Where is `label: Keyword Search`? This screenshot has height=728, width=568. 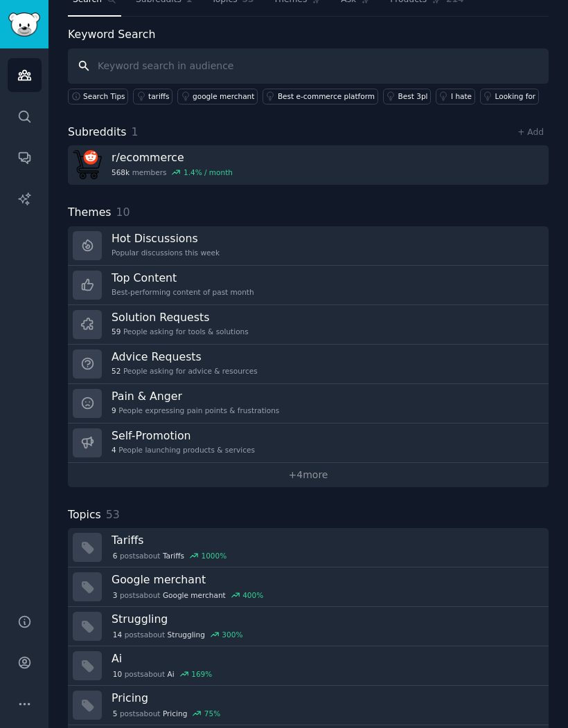
label: Keyword Search is located at coordinates (112, 34).